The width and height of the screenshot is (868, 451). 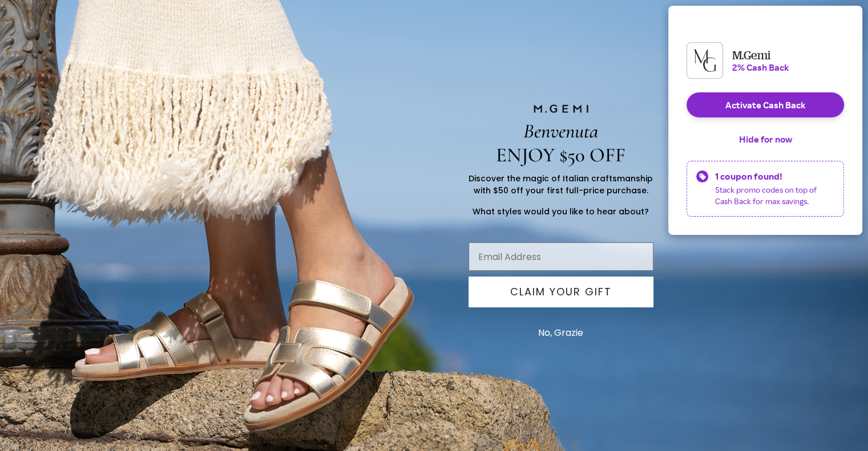 I want to click on span: Benvenuta, so click(x=561, y=131).